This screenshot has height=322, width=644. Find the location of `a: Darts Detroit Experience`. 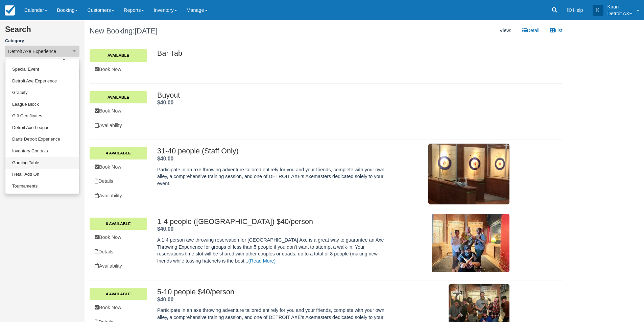

a: Darts Detroit Experience is located at coordinates (42, 140).